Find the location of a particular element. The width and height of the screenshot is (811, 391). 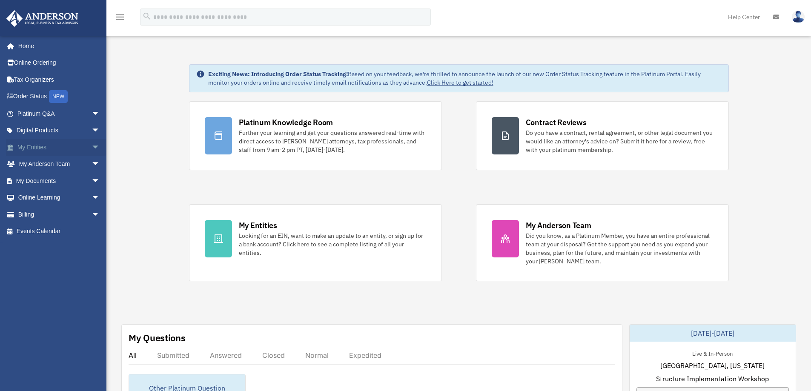

div: My Entities is located at coordinates (258, 225).